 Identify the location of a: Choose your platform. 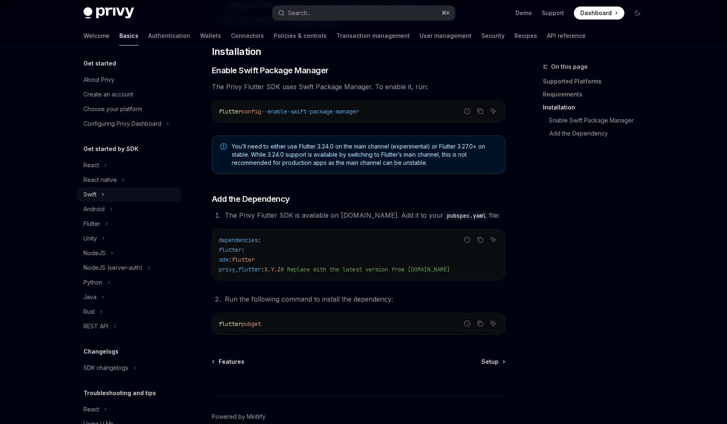
(129, 109).